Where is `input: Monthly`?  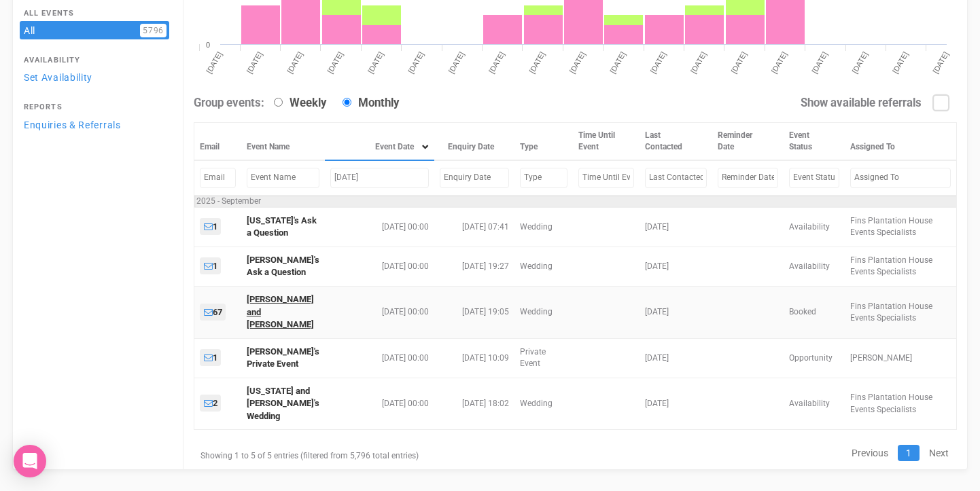
input: Monthly is located at coordinates (347, 102).